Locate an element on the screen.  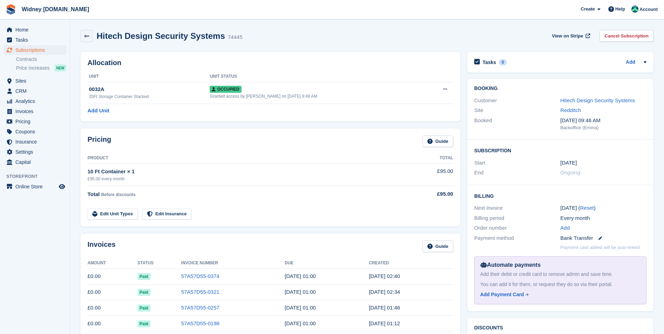
a: Price increases NEW is located at coordinates (41, 68).